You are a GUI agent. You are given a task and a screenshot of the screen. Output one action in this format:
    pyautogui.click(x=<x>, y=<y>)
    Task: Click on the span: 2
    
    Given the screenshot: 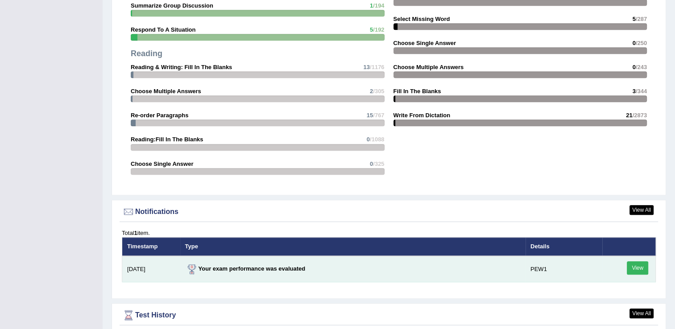 What is the action you would take?
    pyautogui.click(x=371, y=91)
    